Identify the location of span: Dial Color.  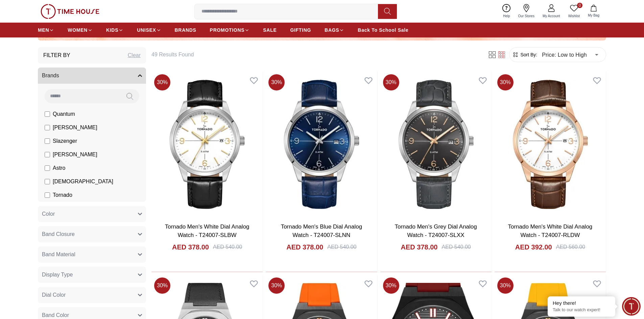
(54, 295).